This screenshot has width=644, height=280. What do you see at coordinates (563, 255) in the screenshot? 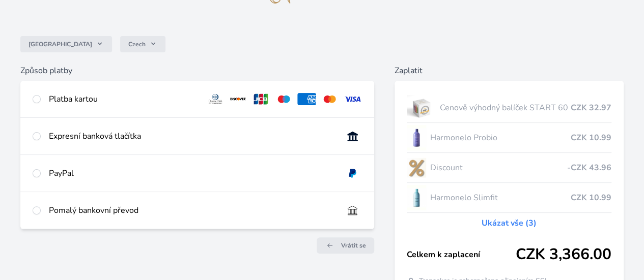
I see `span: CZK 3,366.00` at bounding box center [563, 255].